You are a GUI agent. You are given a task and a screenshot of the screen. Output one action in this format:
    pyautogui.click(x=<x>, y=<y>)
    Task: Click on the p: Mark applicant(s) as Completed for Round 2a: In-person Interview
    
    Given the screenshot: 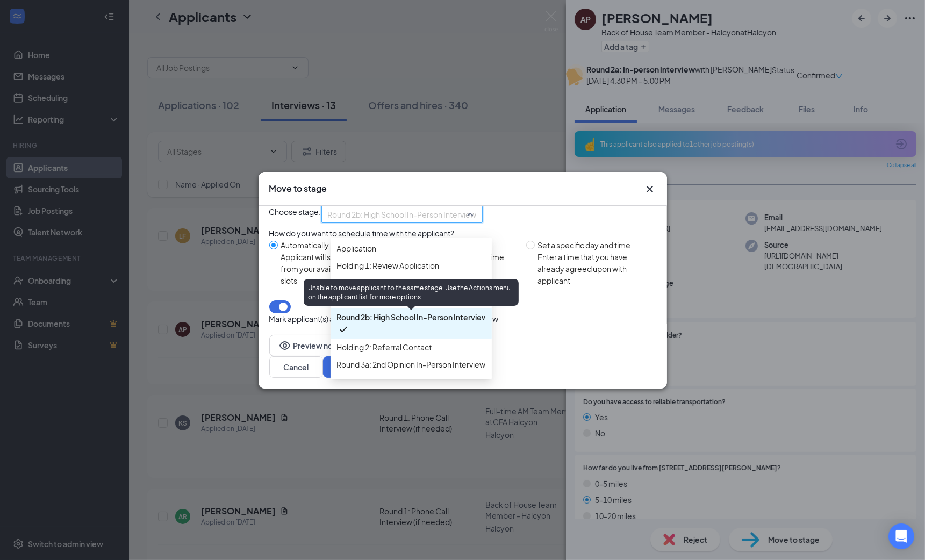 What is the action you would take?
    pyautogui.click(x=462, y=319)
    